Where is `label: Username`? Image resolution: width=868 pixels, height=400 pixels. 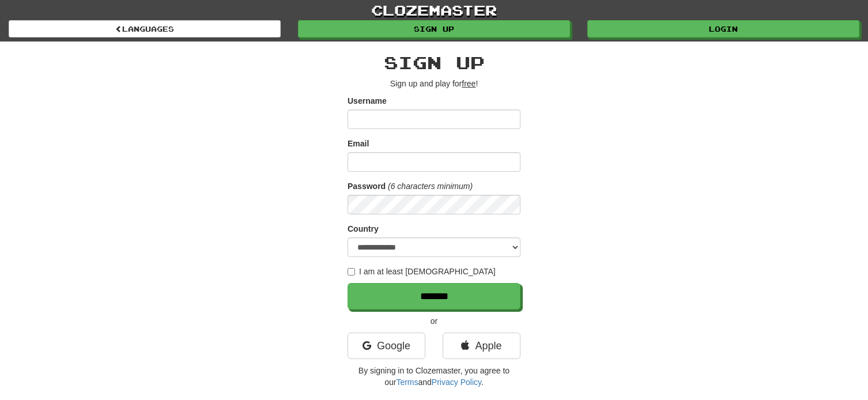 label: Username is located at coordinates (367, 101).